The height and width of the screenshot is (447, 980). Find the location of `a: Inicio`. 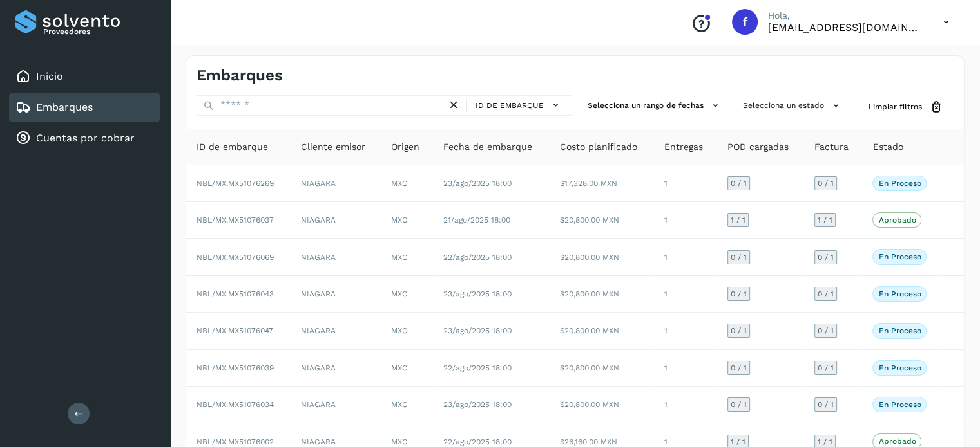

a: Inicio is located at coordinates (49, 76).